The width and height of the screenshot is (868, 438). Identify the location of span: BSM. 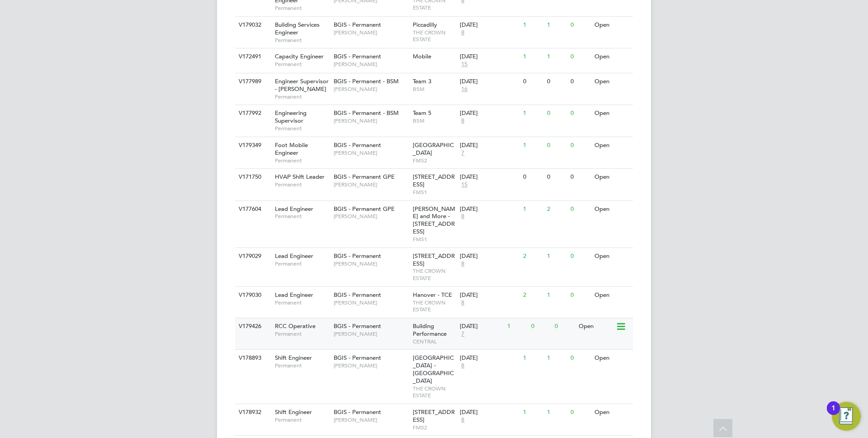
(434, 89).